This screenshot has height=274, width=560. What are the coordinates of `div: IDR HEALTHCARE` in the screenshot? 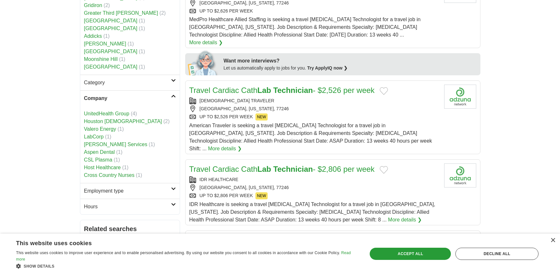 It's located at (314, 180).